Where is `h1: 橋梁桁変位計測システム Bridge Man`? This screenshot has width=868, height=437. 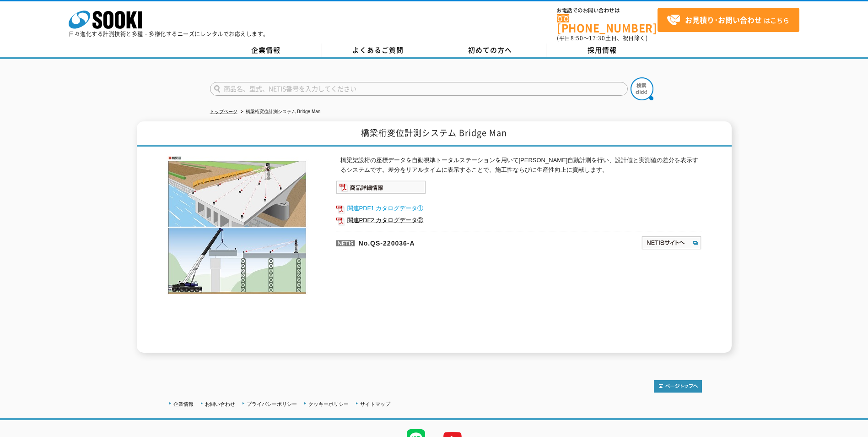 h1: 橋梁桁変位計測システム Bridge Man is located at coordinates (434, 133).